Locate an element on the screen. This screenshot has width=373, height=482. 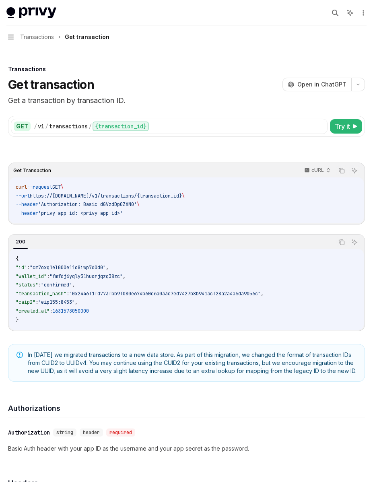
h4: Authorizations is located at coordinates (186, 408).